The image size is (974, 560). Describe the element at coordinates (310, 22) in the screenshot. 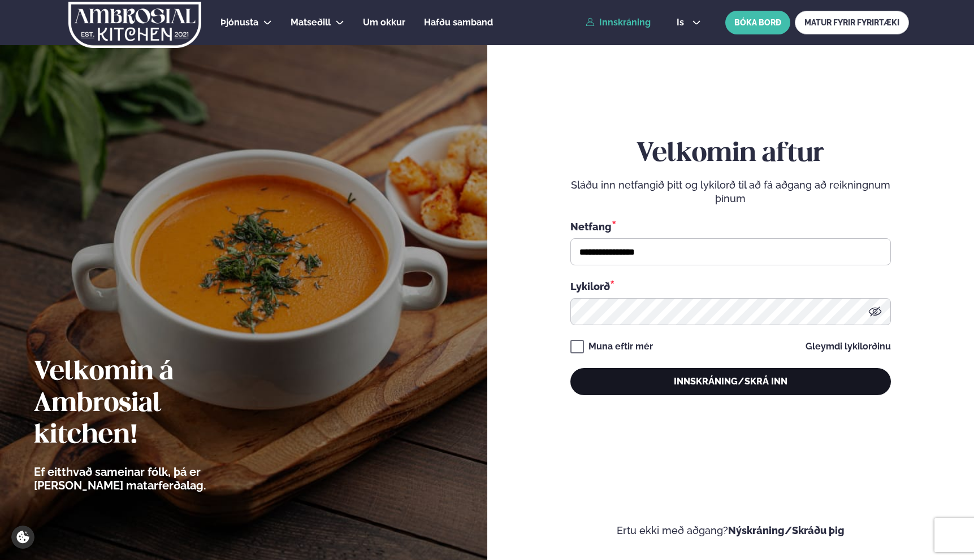

I see `a: Matseðill` at that location.